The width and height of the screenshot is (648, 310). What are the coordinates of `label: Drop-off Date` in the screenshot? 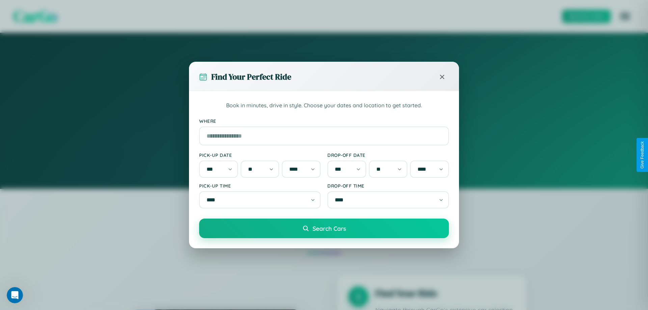 It's located at (388, 155).